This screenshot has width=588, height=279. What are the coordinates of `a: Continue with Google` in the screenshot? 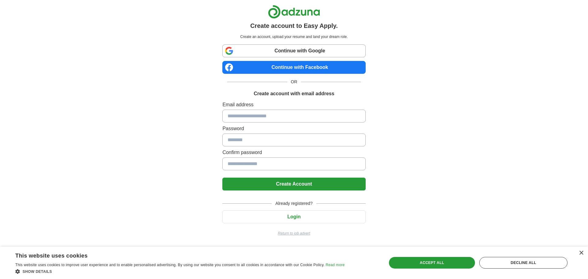 It's located at (294, 51).